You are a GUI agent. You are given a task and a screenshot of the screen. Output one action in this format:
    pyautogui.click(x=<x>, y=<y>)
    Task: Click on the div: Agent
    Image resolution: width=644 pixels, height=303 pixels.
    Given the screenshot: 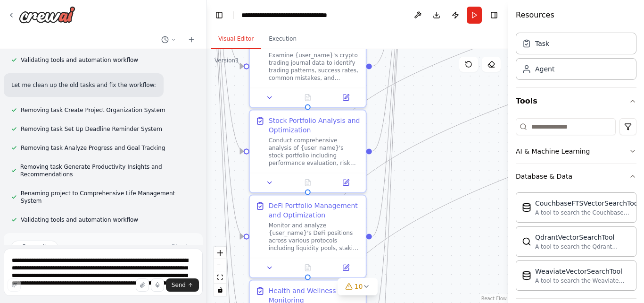 What is the action you would take?
    pyautogui.click(x=545, y=69)
    